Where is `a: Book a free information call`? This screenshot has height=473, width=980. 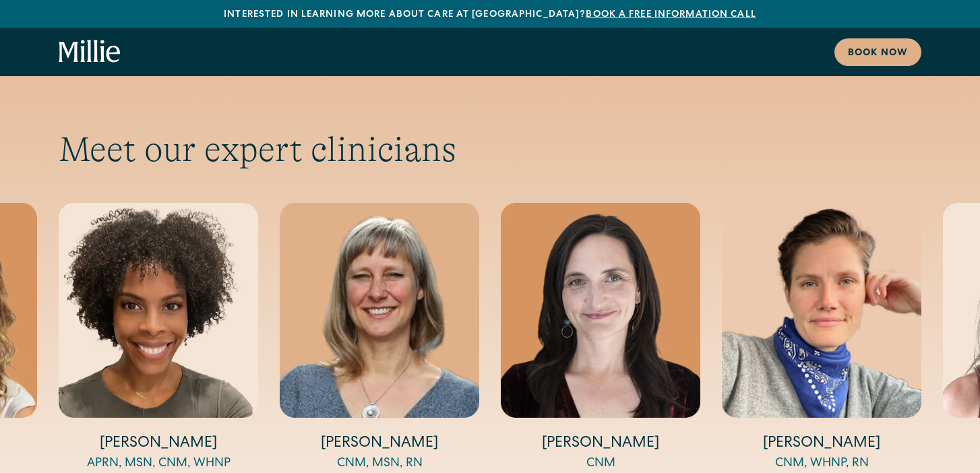
a: Book a free information call is located at coordinates (670, 15).